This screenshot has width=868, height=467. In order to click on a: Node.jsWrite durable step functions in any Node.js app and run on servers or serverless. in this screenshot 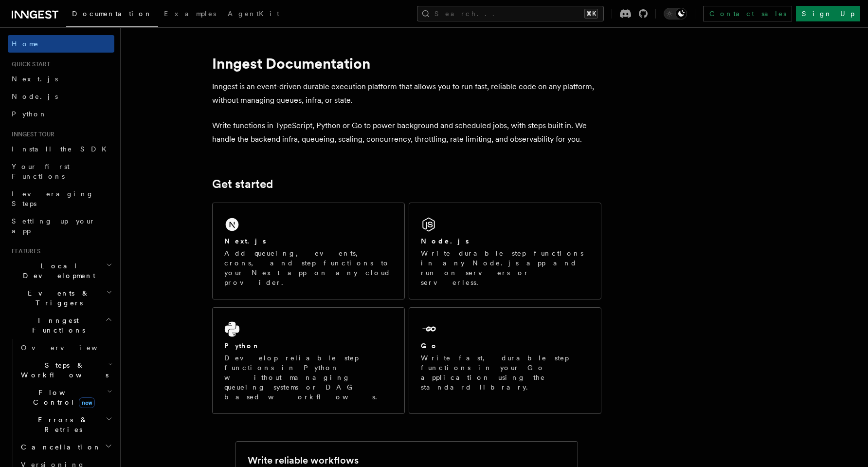, I will do `click(505, 250)`.